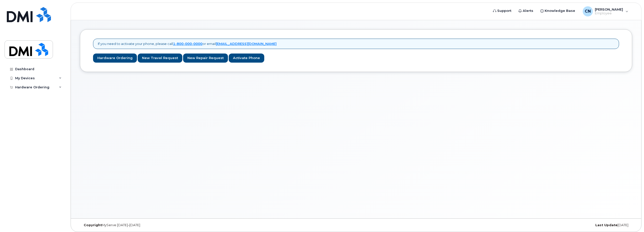 The width and height of the screenshot is (644, 232). Describe the element at coordinates (187, 44) in the screenshot. I see `p: If you need to activate your phone, please call or email` at that location.